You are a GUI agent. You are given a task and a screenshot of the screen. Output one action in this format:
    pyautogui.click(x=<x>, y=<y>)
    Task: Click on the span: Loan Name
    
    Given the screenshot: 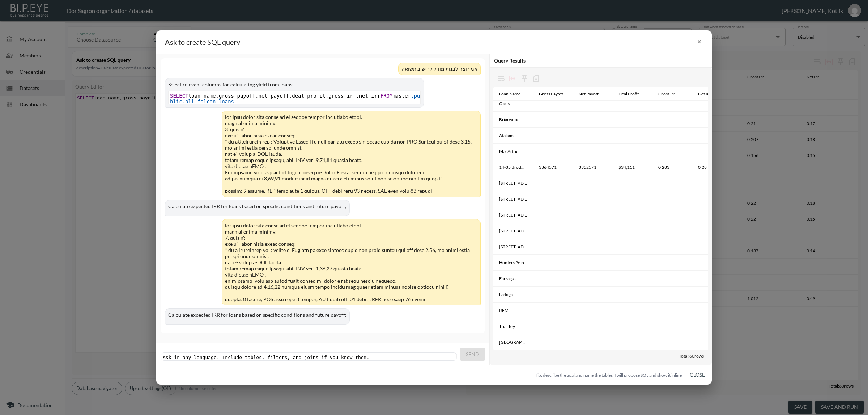 What is the action you would take?
    pyautogui.click(x=514, y=94)
    